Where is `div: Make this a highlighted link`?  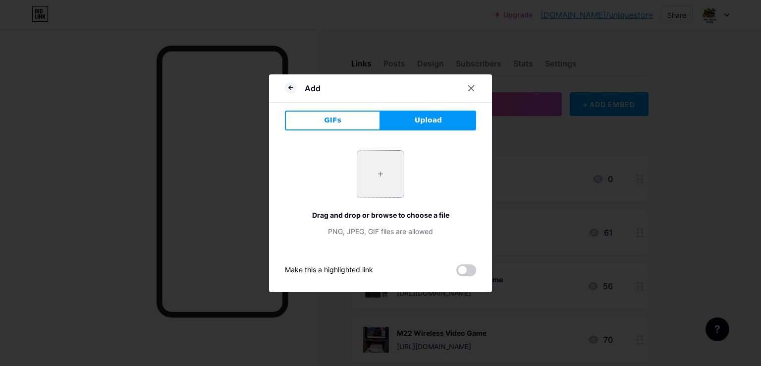
div: Make this a highlighted link is located at coordinates (329, 270).